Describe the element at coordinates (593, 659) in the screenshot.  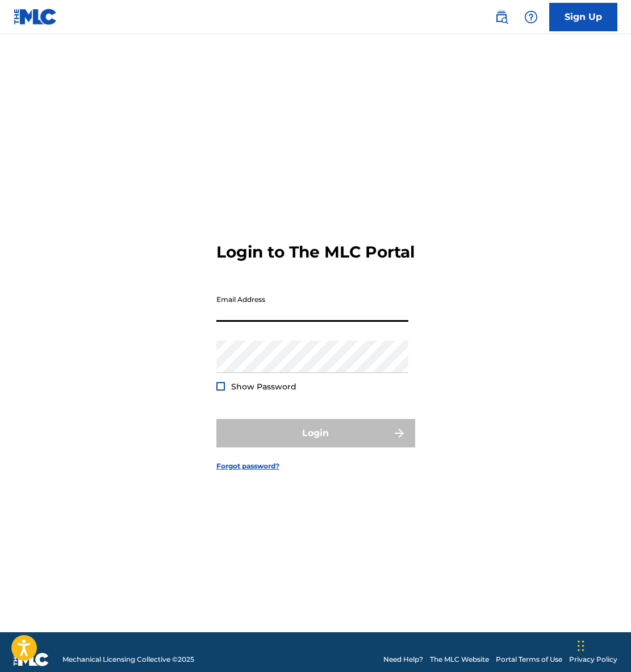
I see `a: Privacy Policy` at that location.